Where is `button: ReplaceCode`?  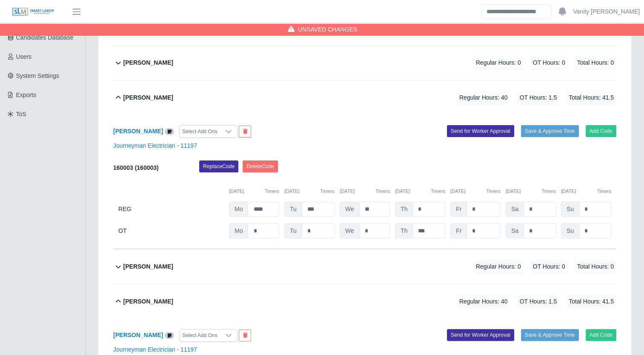 button: ReplaceCode is located at coordinates (219, 166).